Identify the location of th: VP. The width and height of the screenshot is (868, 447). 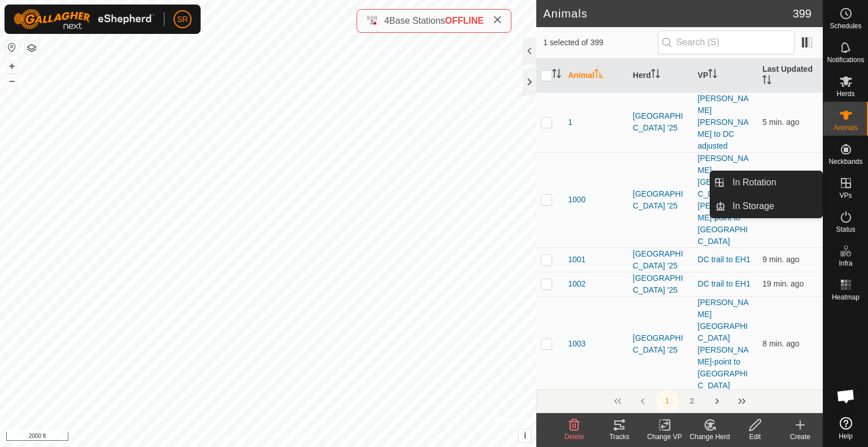
(726, 76).